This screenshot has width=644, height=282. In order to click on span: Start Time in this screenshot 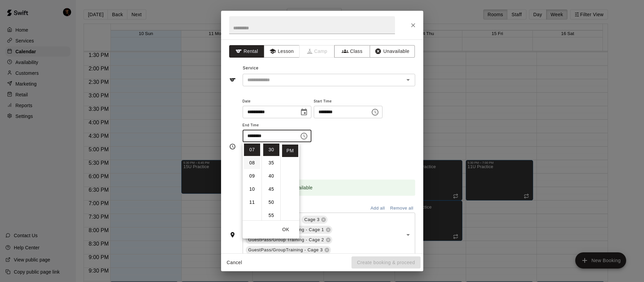, I will do `click(348, 102)`.